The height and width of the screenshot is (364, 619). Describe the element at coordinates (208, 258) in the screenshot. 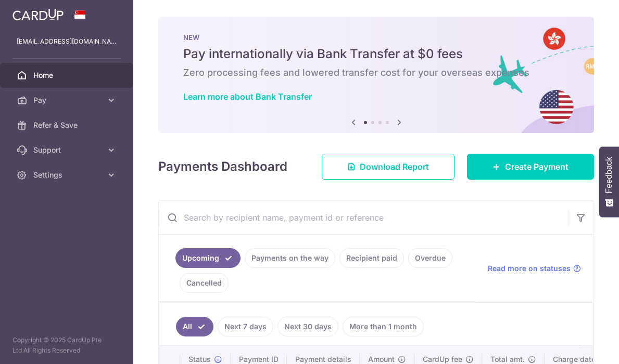

I see `a: Upcoming` at that location.